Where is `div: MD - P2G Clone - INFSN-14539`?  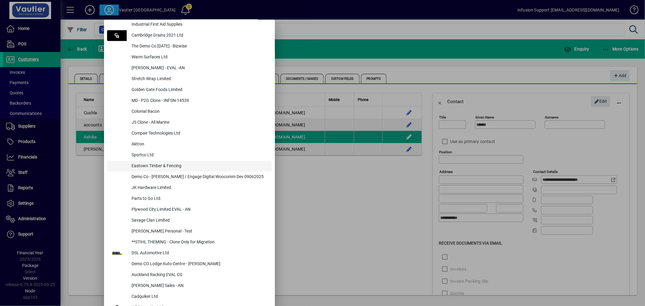
div: MD - P2G Clone - INFSN-14539 is located at coordinates (199, 101).